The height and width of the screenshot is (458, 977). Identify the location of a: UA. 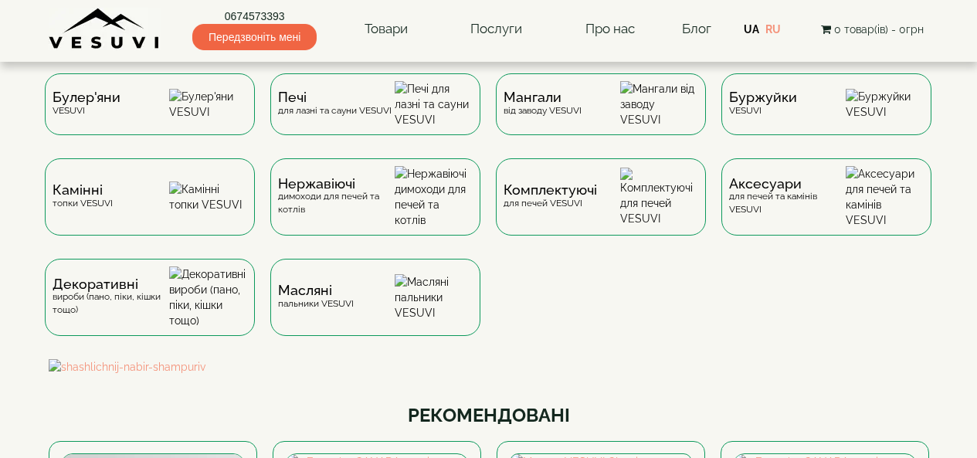
(751, 29).